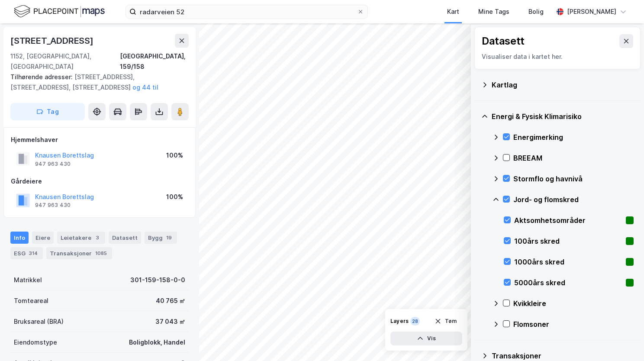  What do you see at coordinates (568, 220) in the screenshot?
I see `div: Aktsomhetsområder` at bounding box center [568, 220].